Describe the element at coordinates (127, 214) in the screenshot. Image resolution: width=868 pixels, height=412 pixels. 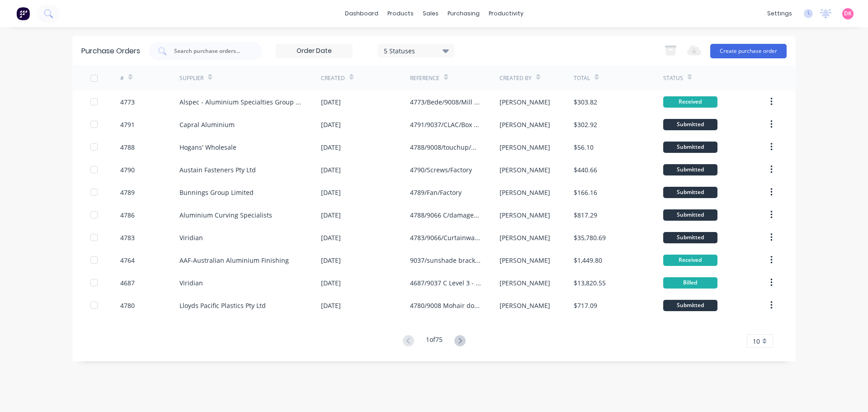
I see `div: 4786` at that location.